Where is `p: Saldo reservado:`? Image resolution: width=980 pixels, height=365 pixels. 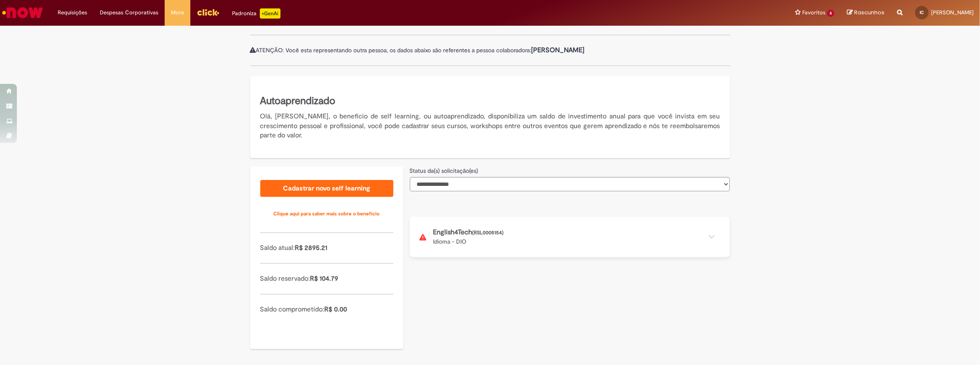
p: Saldo reservado: is located at coordinates (327, 279).